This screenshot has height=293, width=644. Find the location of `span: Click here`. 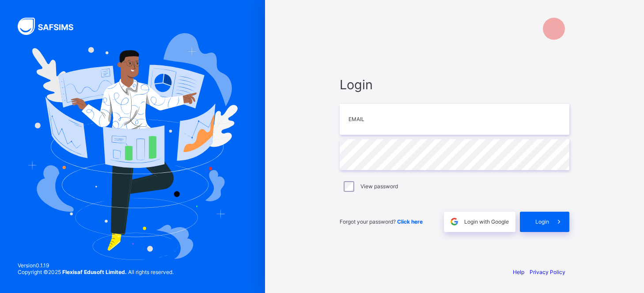

span: Click here is located at coordinates (410, 221).